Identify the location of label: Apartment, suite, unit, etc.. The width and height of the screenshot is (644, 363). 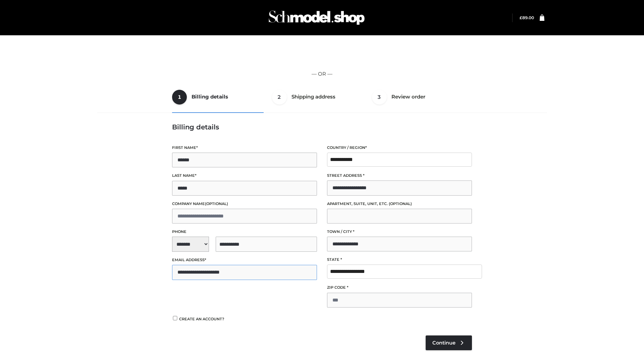
(400, 204).